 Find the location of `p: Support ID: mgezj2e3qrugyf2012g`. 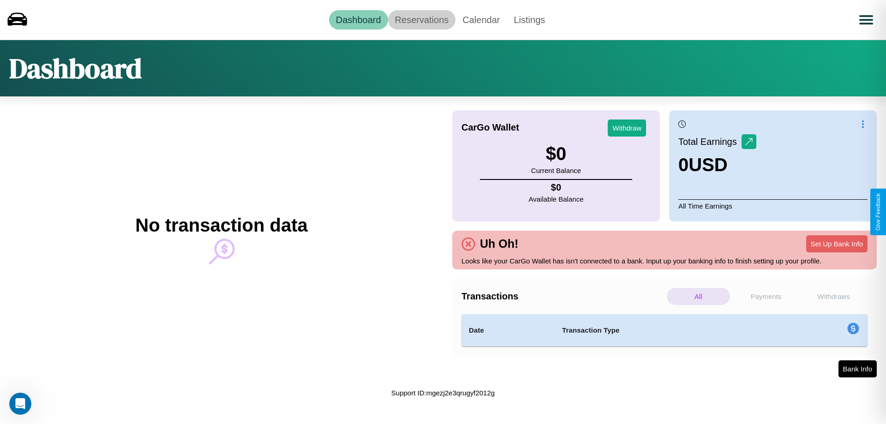

p: Support ID: mgezj2e3qrugyf2012g is located at coordinates (443, 393).